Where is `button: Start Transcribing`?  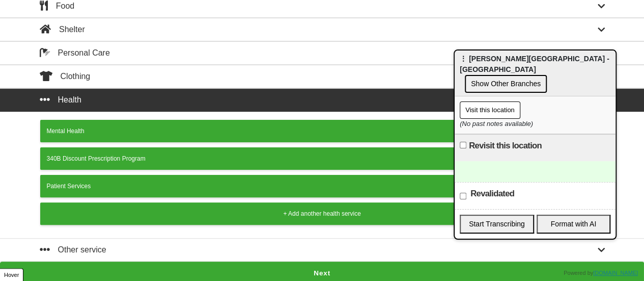 button: Start Transcribing is located at coordinates (496, 224).